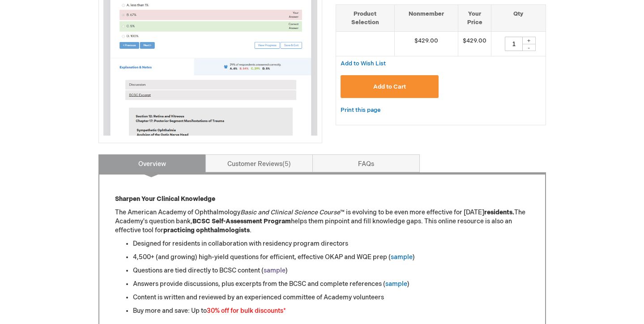 The height and width of the screenshot is (324, 644). Describe the element at coordinates (331, 258) in the screenshot. I see `li: 4,500+ (and growing) high-yield questions for efficient, effective OKAP and WQE prep ( )` at that location.